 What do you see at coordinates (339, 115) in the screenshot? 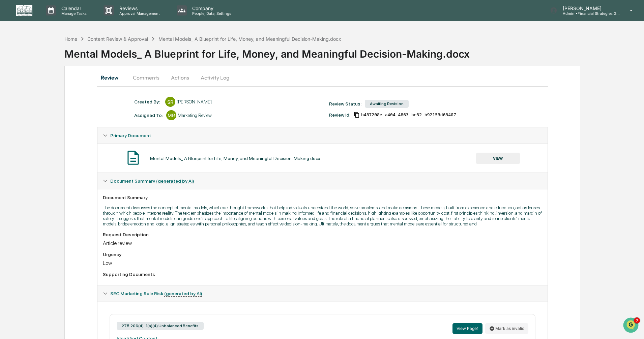
I see `div: Review Id:` at bounding box center [339, 115].